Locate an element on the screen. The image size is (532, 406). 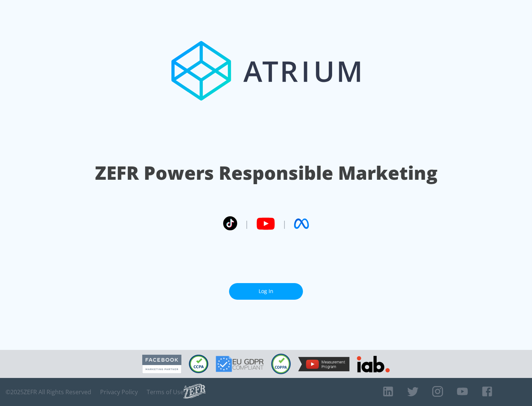
img: YouTube Measurement Program is located at coordinates (324, 364).